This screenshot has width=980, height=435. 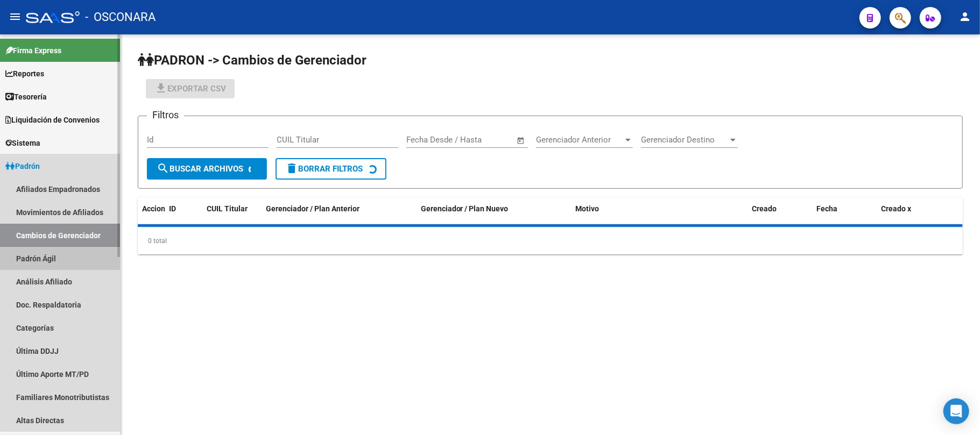 I want to click on span: Gerenciador / Plan Nuevo, so click(x=464, y=209).